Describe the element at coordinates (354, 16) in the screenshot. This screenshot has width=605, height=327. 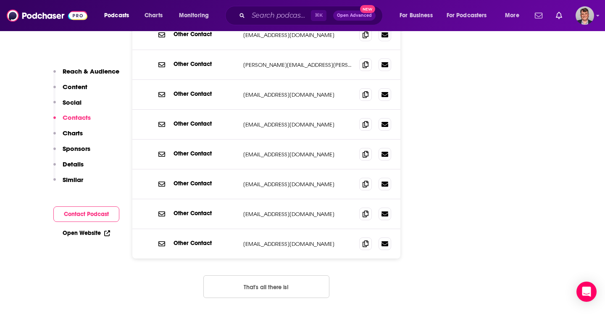
I see `button: Open AdvancedNew` at that location.